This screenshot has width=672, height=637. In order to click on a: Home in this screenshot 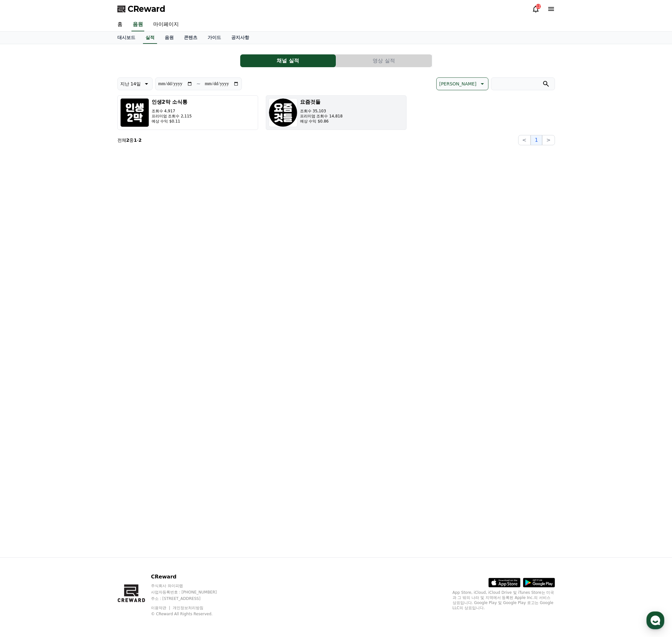, I will do `click(22, 211)`.